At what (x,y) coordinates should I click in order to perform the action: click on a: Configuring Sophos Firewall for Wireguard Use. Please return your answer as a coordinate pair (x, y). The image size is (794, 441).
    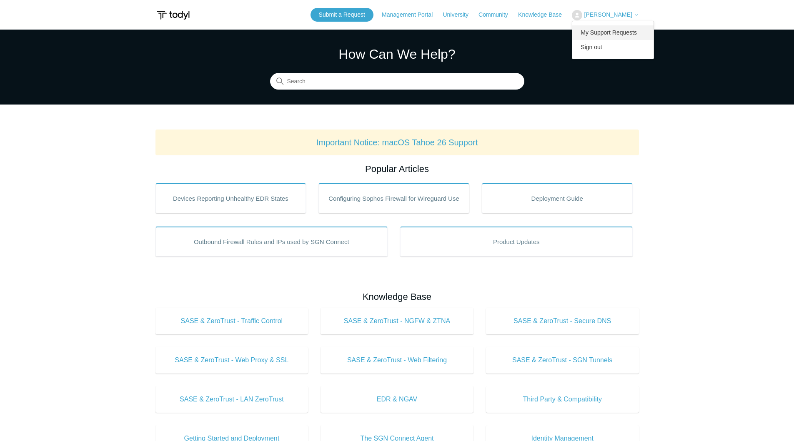
    Looking at the image, I should click on (394, 198).